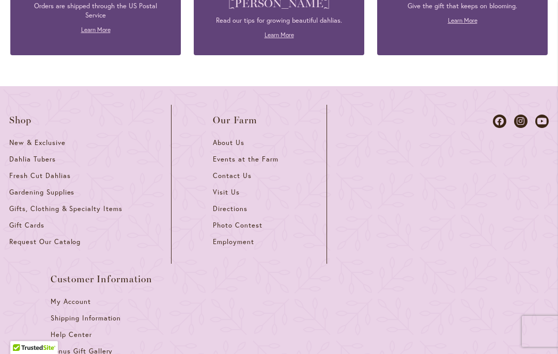 The width and height of the screenshot is (558, 354). I want to click on span: My Account, so click(71, 301).